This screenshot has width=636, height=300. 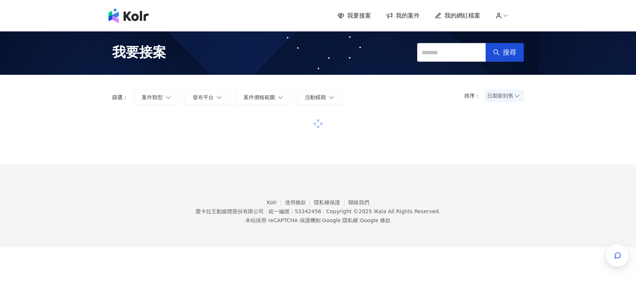 What do you see at coordinates (331, 202) in the screenshot?
I see `a: 隱私權保護` at bounding box center [331, 202].